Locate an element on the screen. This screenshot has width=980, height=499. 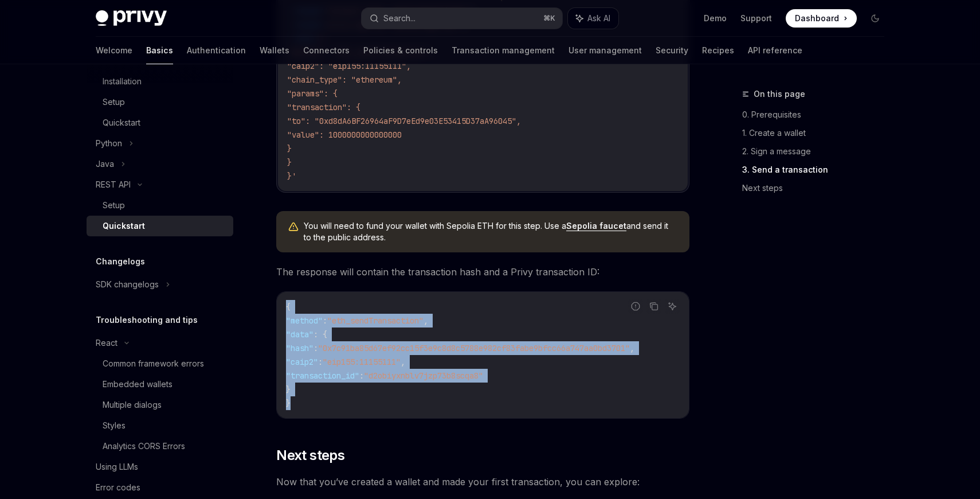
a: API reference is located at coordinates (775, 51).